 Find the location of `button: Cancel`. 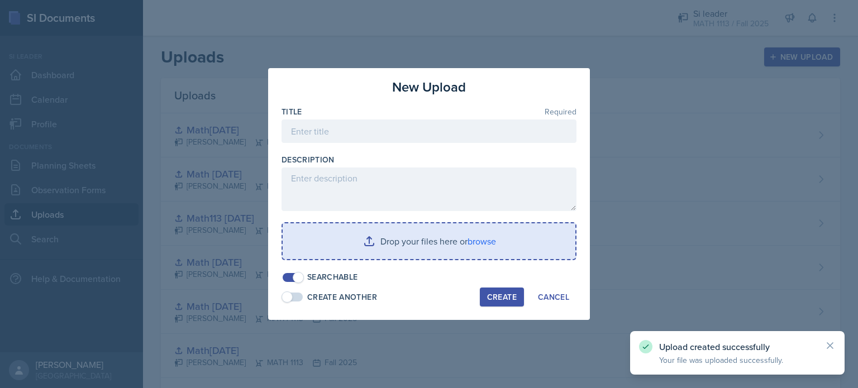

button: Cancel is located at coordinates (554, 297).